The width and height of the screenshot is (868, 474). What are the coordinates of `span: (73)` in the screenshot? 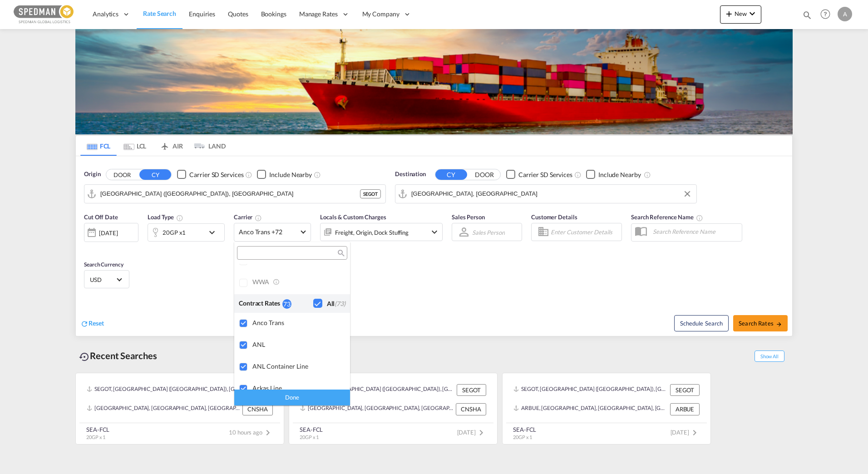 It's located at (340, 303).